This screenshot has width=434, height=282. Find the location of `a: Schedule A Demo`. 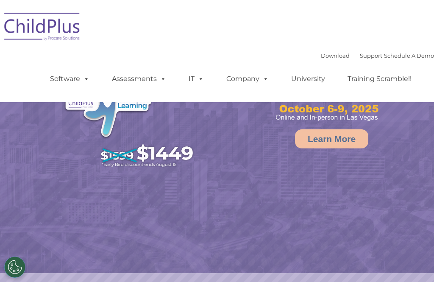

a: Schedule A Demo is located at coordinates (409, 56).